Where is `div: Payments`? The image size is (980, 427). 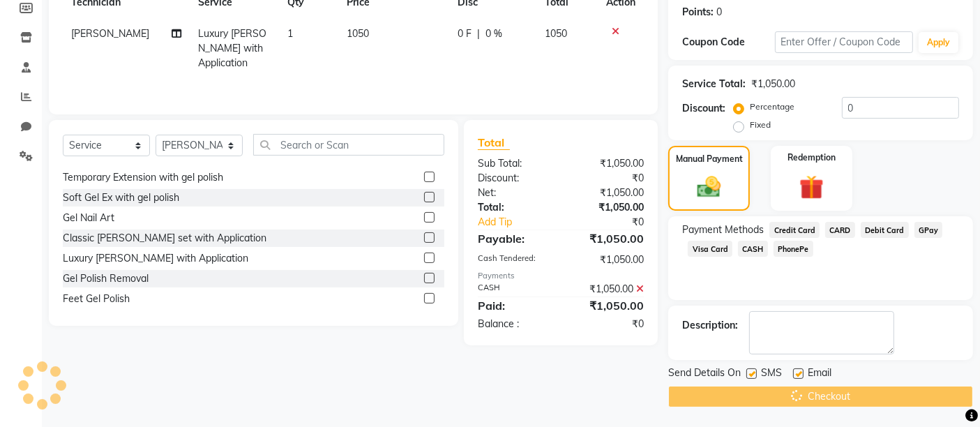 div: Payments is located at coordinates (561, 275).